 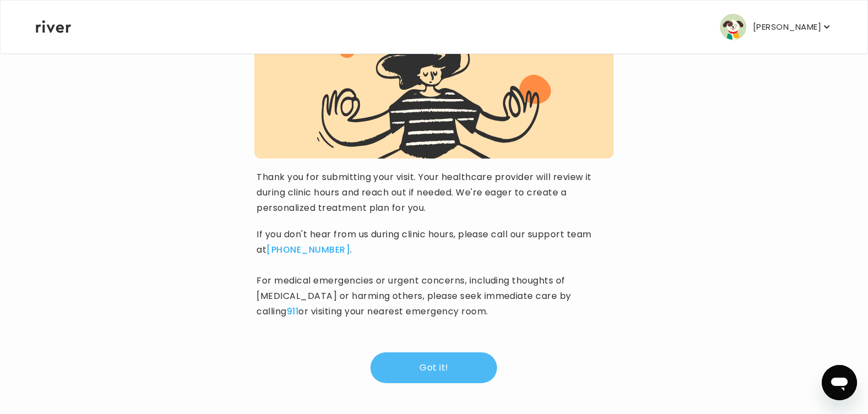 What do you see at coordinates (734, 27) in the screenshot?
I see `img: user avatar` at bounding box center [734, 27].